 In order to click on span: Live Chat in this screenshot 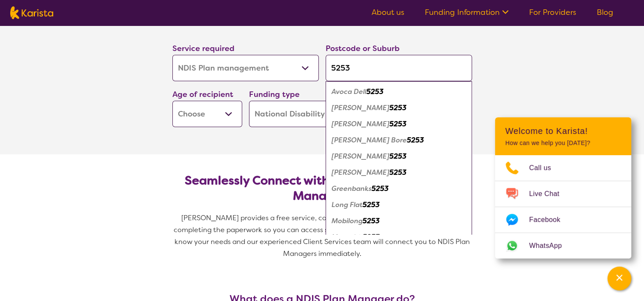, I will do `click(549, 194)`.